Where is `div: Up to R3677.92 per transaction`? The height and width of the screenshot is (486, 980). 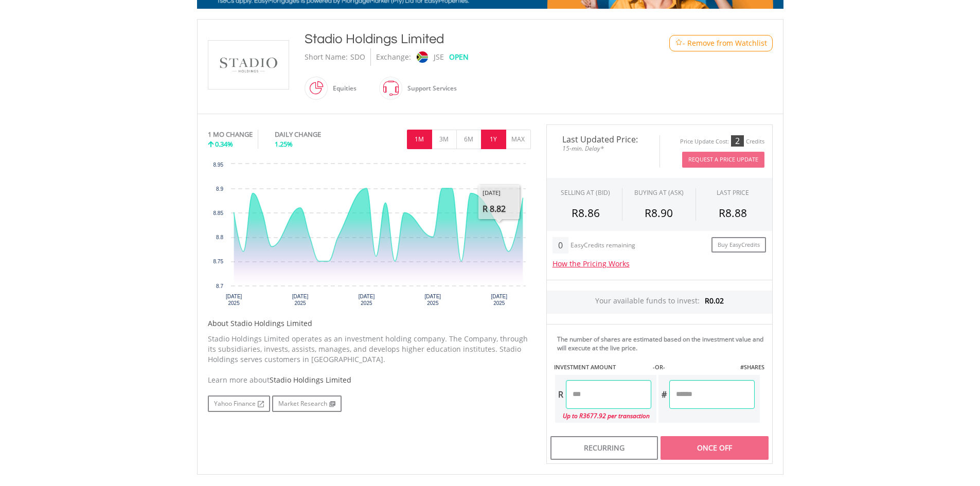
div: Up to R3677.92 per transaction is located at coordinates (603, 416).